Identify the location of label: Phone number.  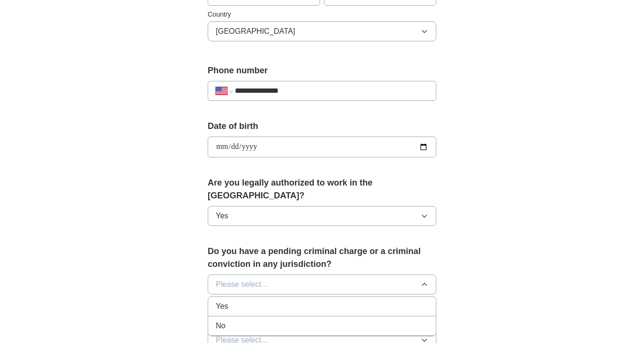
(322, 70).